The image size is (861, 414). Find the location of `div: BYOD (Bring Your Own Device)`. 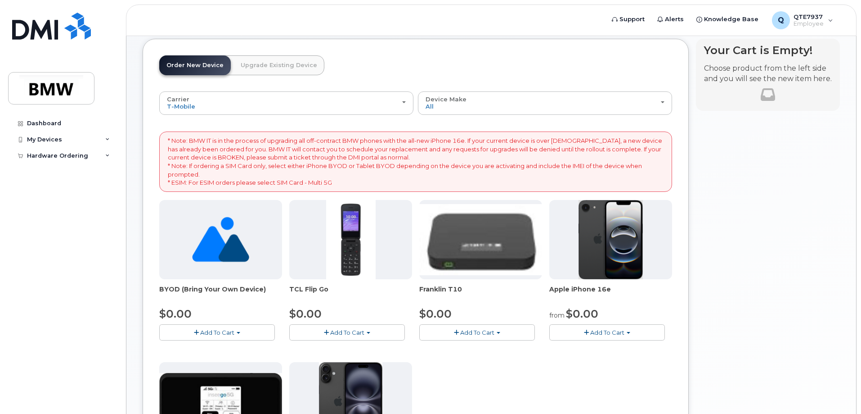

div: BYOD (Bring Your Own Device) is located at coordinates (221, 293).